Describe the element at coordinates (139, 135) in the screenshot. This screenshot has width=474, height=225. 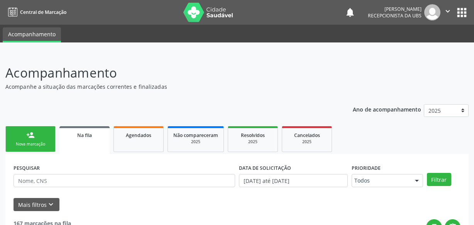
I see `span: Agendados` at that location.